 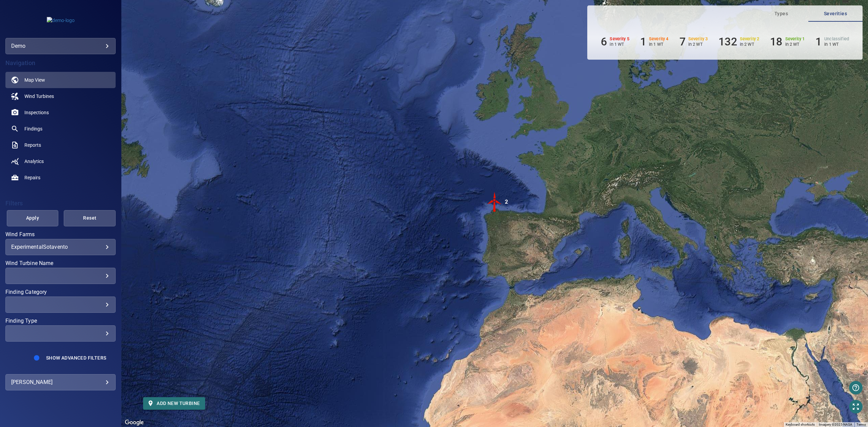 What do you see at coordinates (60, 292) in the screenshot?
I see `label: Finding Category` at bounding box center [60, 292].